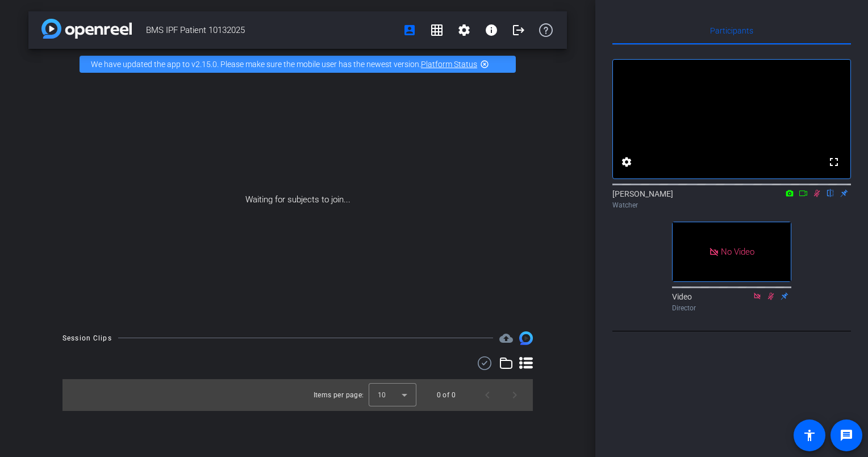  What do you see at coordinates (492, 30) in the screenshot?
I see `mat-icon: info` at bounding box center [492, 30].